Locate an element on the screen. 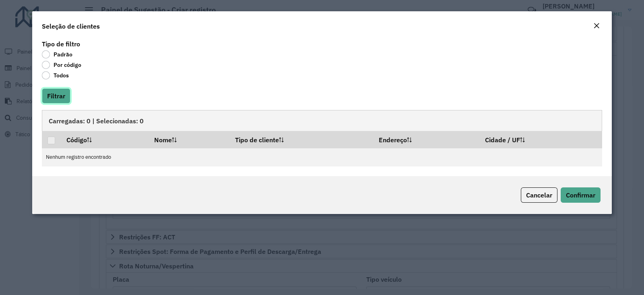 This screenshot has width=644, height=295. label: Padrão is located at coordinates (57, 54).